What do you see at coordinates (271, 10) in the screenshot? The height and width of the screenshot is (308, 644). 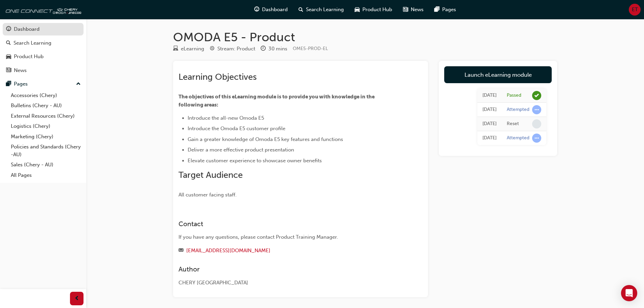 I see `a: guage-iconDashboard` at bounding box center [271, 10].